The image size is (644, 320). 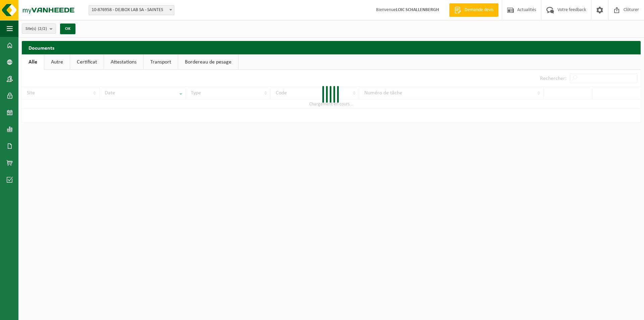 I want to click on h2: Documents, so click(x=331, y=47).